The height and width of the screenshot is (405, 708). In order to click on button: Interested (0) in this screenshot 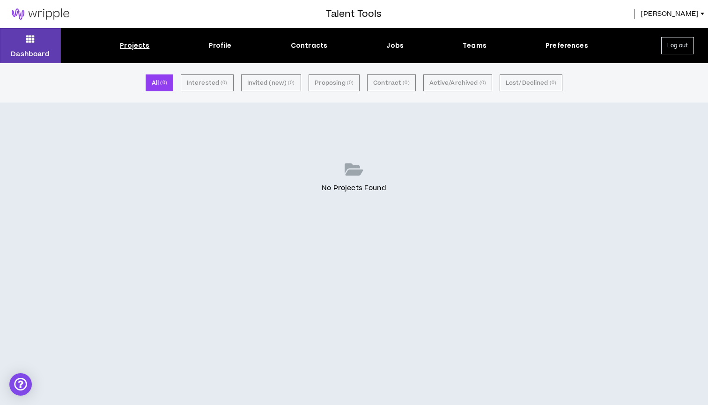, I will do `click(207, 83)`.